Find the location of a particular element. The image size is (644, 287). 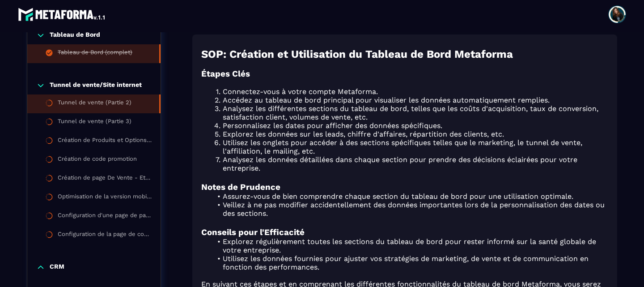

p: Tableau de Bord is located at coordinates (75, 35).